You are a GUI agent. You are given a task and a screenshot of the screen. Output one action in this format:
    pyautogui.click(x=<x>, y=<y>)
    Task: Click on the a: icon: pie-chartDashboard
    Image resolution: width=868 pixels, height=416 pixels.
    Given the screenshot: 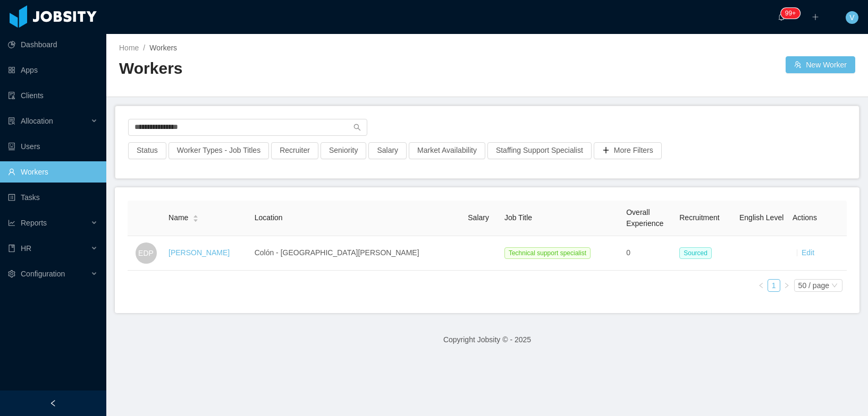 What is the action you would take?
    pyautogui.click(x=53, y=45)
    